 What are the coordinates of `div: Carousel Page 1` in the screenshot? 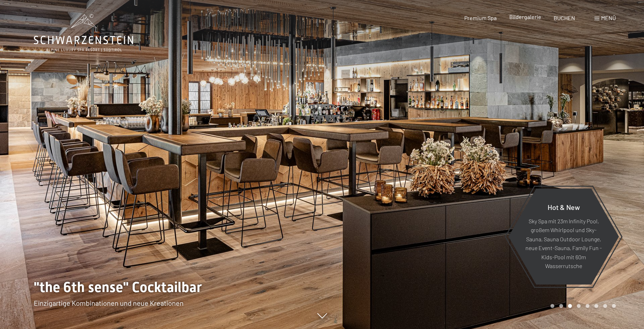 It's located at (553, 305).